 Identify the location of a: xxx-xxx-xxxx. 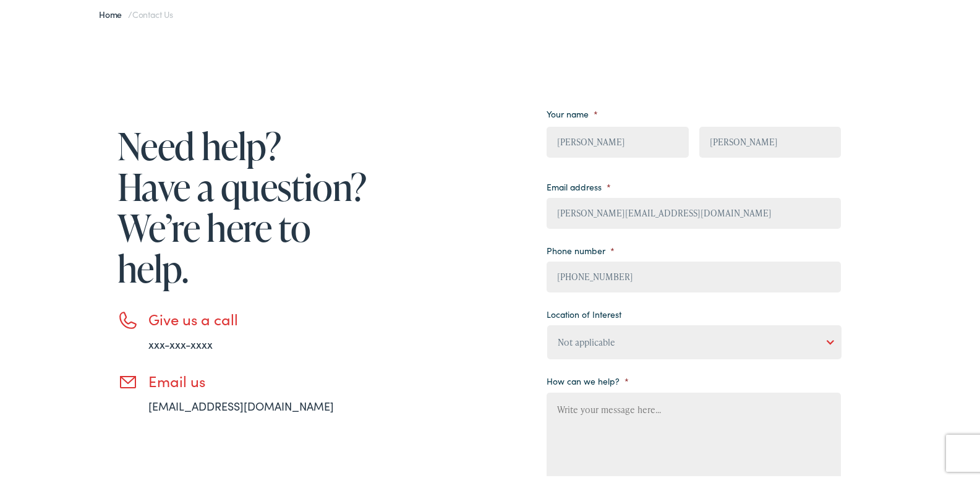
(181, 341).